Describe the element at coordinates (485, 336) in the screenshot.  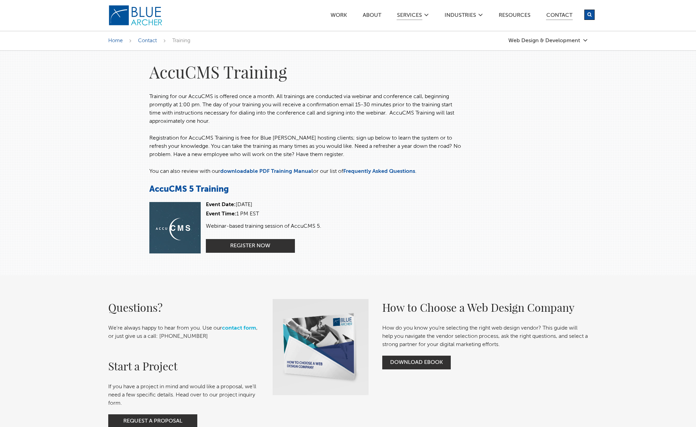
I see `p: How do you know you’re selecting the right web design vendor? This guide will help you navigate t...` at that location.